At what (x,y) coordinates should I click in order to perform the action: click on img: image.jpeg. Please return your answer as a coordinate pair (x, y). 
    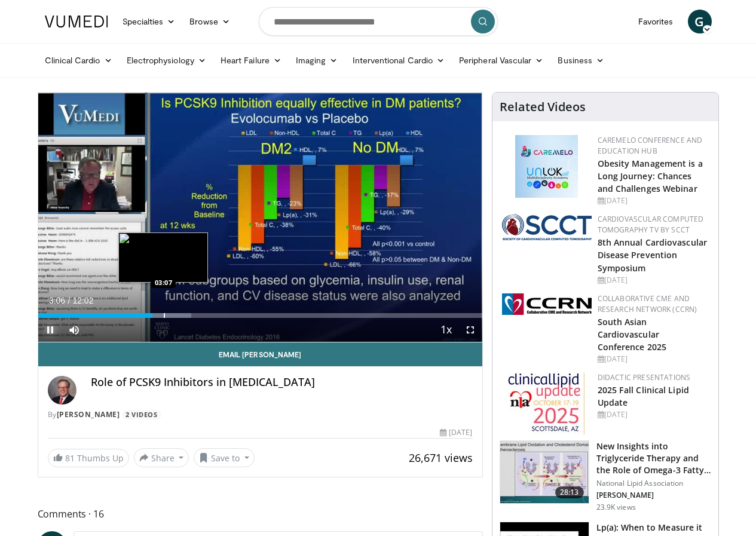
    Looking at the image, I should click on (163, 258).